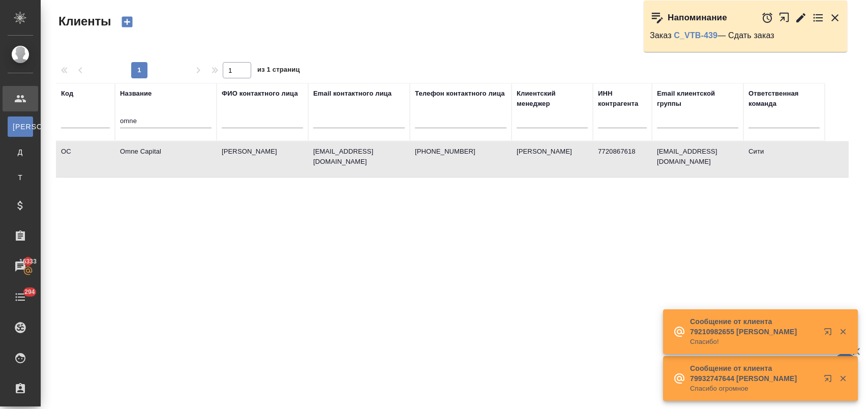 The height and width of the screenshot is (409, 868). Describe the element at coordinates (623, 159) in the screenshot. I see `td: 7720867618` at that location.